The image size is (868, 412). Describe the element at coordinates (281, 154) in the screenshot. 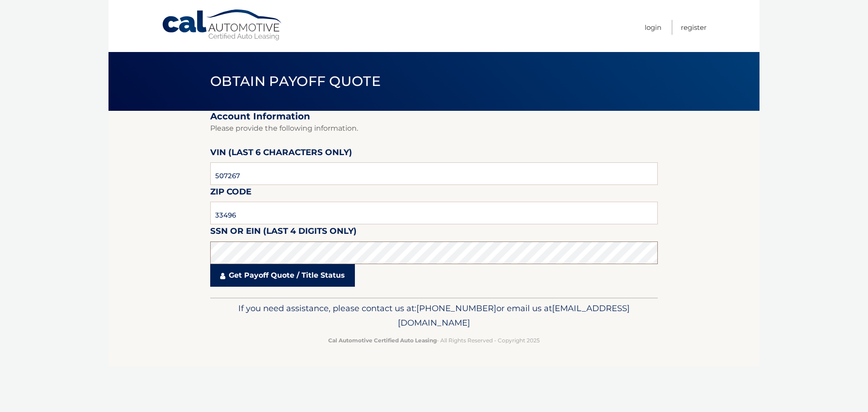

I see `label: VIN (last 6 characters only)` at that location.